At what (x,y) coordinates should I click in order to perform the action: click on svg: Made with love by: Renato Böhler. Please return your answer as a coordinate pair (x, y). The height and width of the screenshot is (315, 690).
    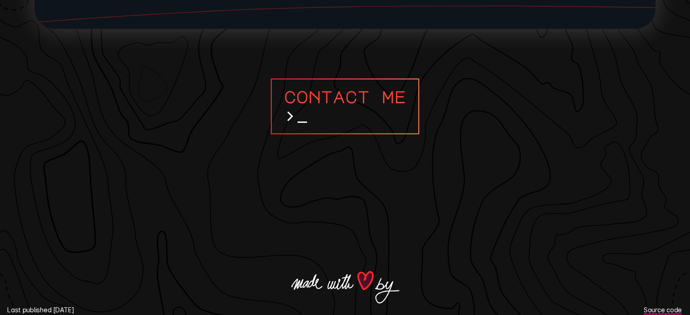
    Looking at the image, I should click on (345, 287).